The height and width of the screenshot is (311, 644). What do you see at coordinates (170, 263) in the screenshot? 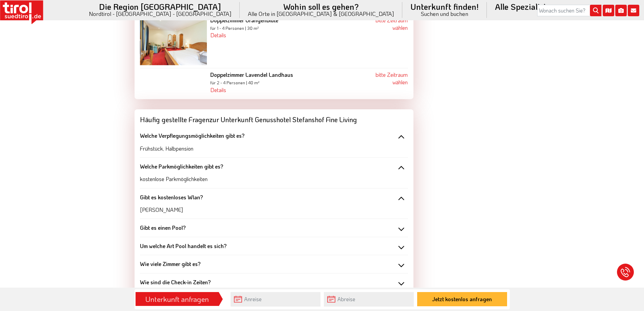
I see `b: Wie viele Zimmer gibt es?` at bounding box center [170, 263].